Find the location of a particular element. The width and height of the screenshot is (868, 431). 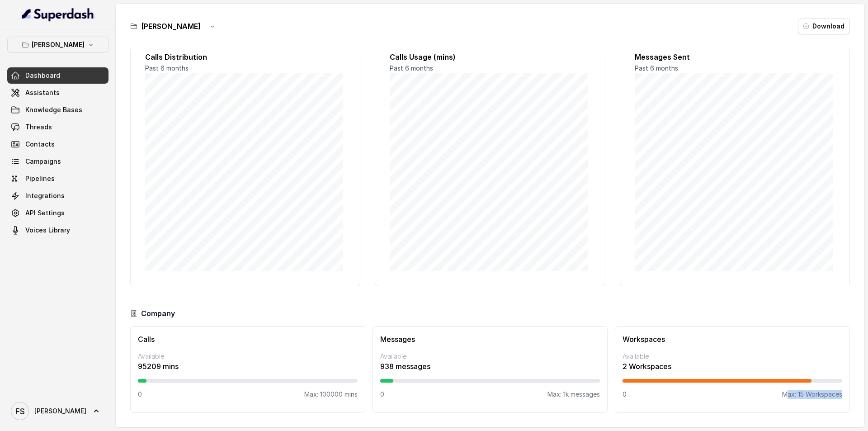

a: Campaigns is located at coordinates (58, 161).